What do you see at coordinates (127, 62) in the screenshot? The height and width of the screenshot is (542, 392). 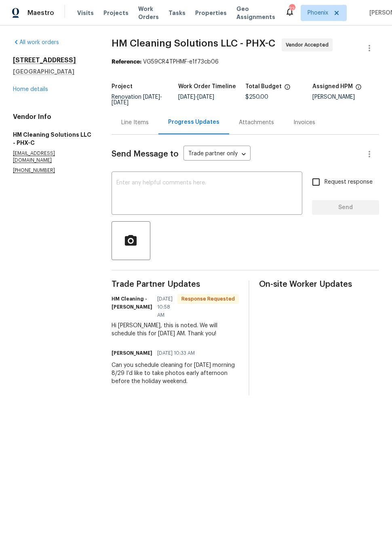 I see `b: Reference:` at bounding box center [127, 62].